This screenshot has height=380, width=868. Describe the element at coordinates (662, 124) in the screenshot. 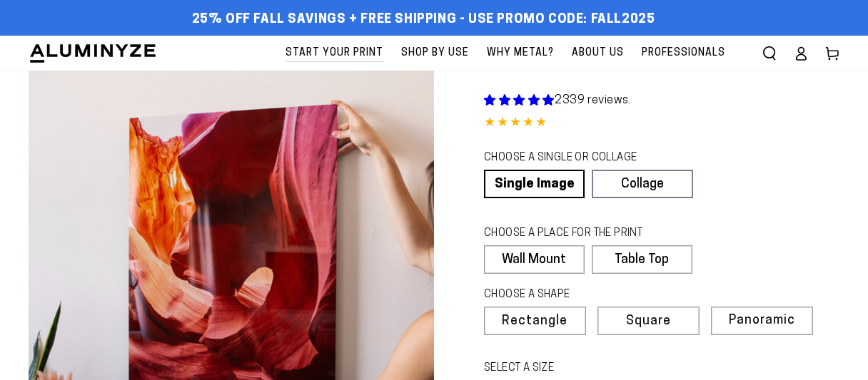

I see `div: 4.84 out of 5.0 stars` at that location.